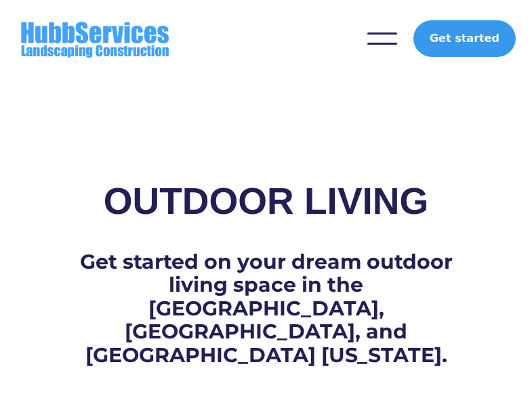  What do you see at coordinates (95, 38) in the screenshot?
I see `img: HubbServices and HubbLawns Logo` at bounding box center [95, 38].